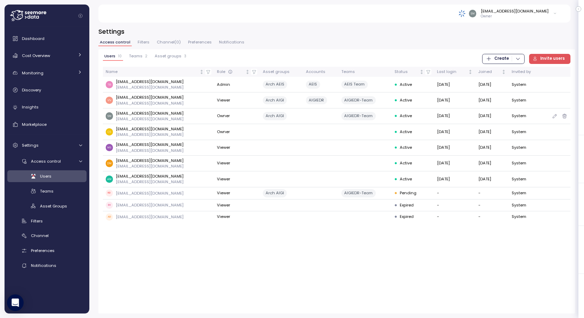 The width and height of the screenshot is (584, 318). Describe the element at coordinates (47, 265) in the screenshot. I see `a: Notifications` at that location.